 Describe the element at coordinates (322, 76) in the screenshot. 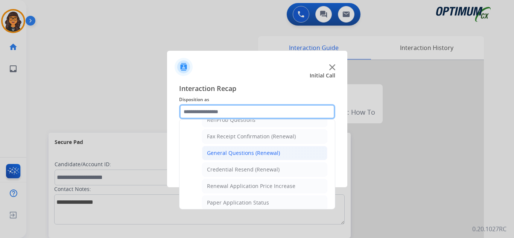

I see `span: Initial Call` at that location.